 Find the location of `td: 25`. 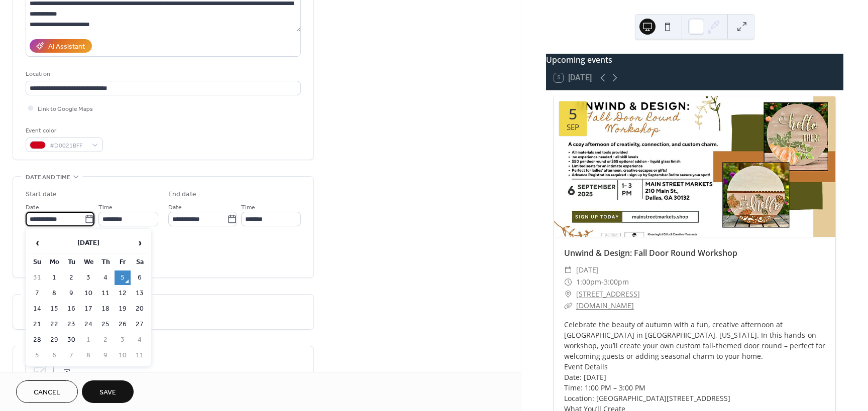

td: 25 is located at coordinates (105, 324).